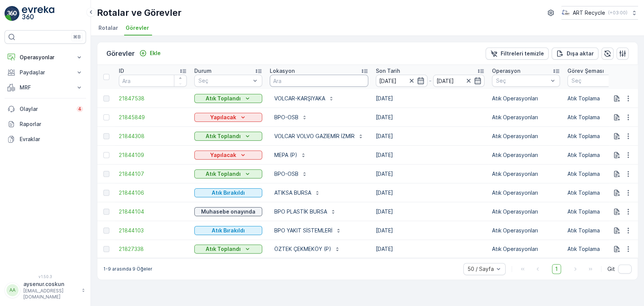 This screenshot has height=306, width=644. I want to click on a: 21844109, so click(153, 155).